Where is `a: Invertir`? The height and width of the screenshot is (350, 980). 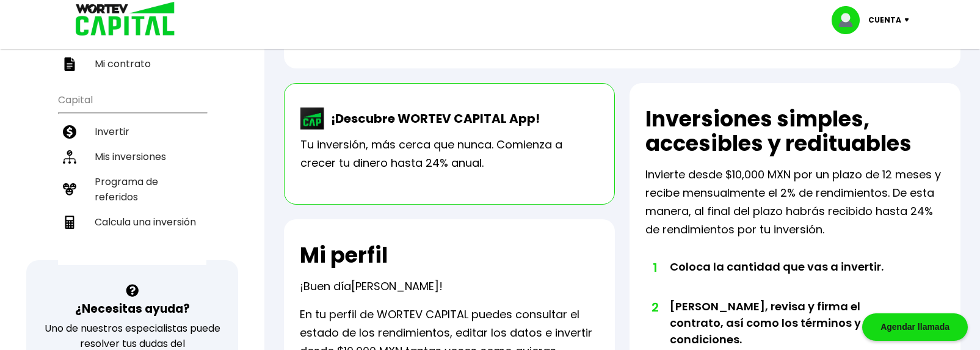 a: Invertir is located at coordinates (132, 131).